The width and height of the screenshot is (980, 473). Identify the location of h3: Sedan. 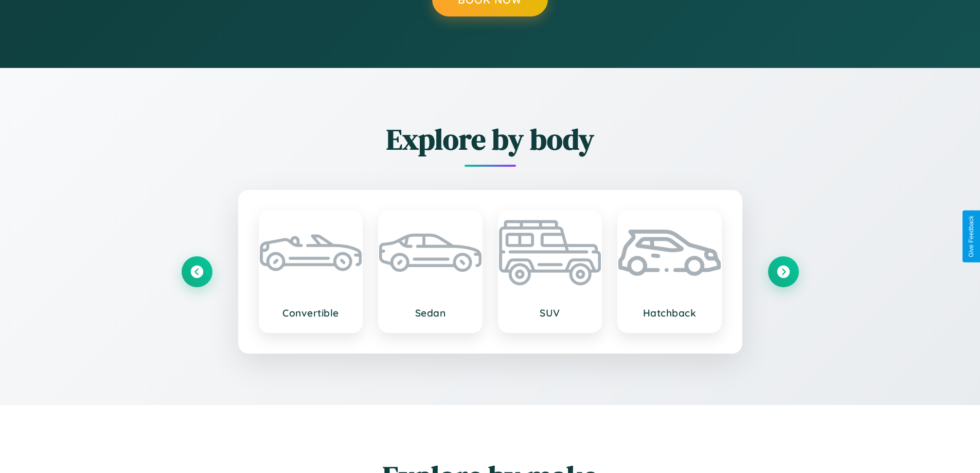
(430, 313).